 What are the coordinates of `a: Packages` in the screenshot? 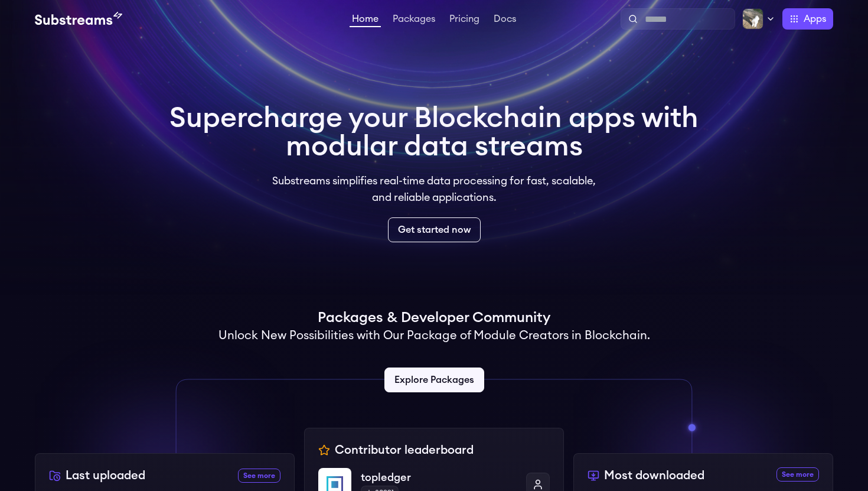 It's located at (414, 20).